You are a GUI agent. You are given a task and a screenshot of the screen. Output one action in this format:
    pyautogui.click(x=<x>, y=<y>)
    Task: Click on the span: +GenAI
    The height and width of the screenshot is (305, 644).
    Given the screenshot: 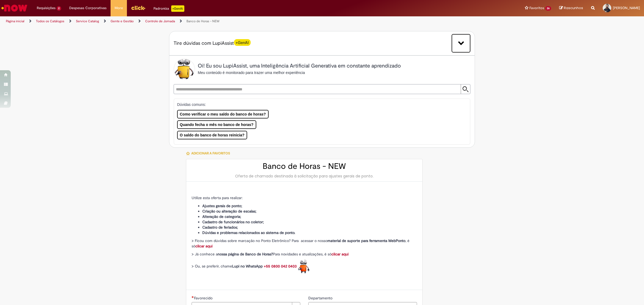 What is the action you would take?
    pyautogui.click(x=242, y=42)
    